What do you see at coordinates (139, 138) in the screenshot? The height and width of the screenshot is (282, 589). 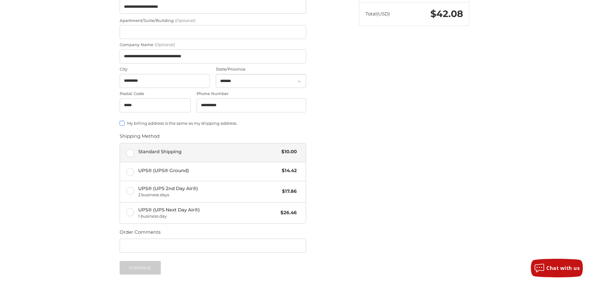 I see `legend: Shipping Method` at bounding box center [139, 138].